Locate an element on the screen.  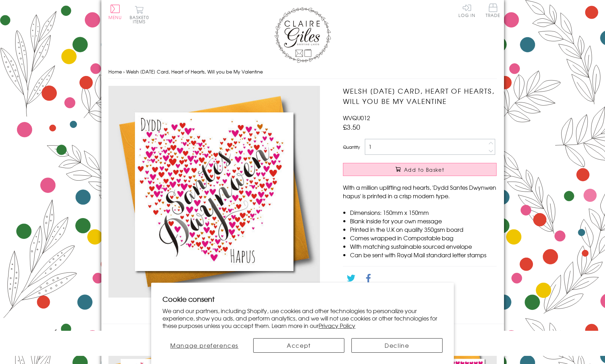
span: Menu is located at coordinates (115, 17).